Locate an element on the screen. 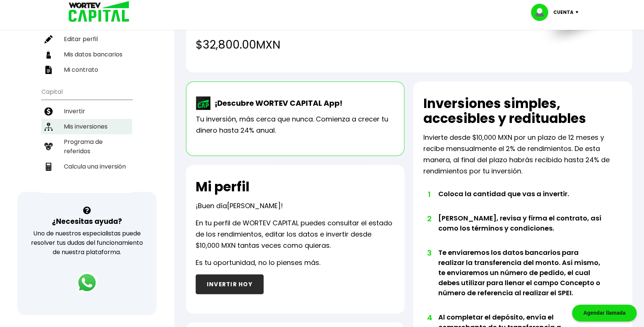 This screenshot has width=644, height=327. ul: Perfil is located at coordinates (86, 44).